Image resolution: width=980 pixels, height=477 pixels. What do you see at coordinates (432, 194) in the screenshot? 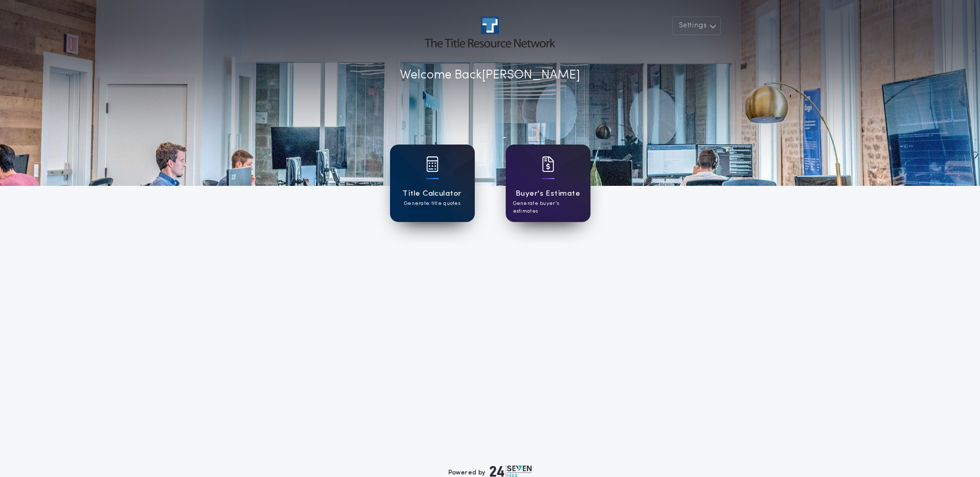
I see `h1: Title Calculator` at bounding box center [432, 194].